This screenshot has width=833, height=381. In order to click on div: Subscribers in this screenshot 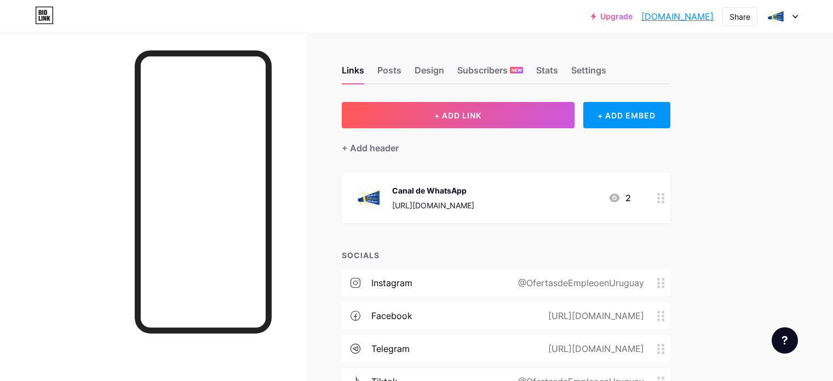, I will do `click(490, 73)`.